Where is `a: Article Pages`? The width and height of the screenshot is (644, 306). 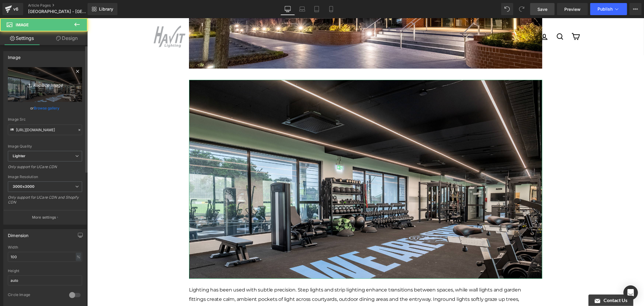
a: Article Pages is located at coordinates (63, 6).